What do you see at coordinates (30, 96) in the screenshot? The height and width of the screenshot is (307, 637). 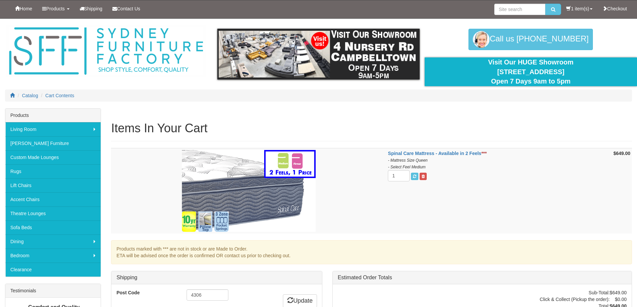 I see `span: Catalog` at bounding box center [30, 96].